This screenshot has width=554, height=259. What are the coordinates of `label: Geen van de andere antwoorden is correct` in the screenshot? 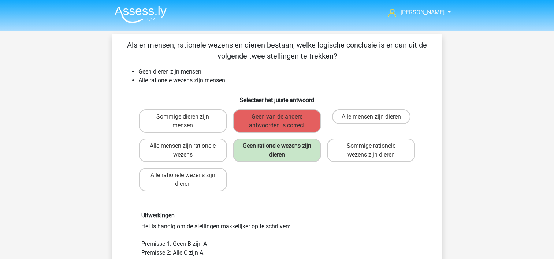 It's located at (277, 121).